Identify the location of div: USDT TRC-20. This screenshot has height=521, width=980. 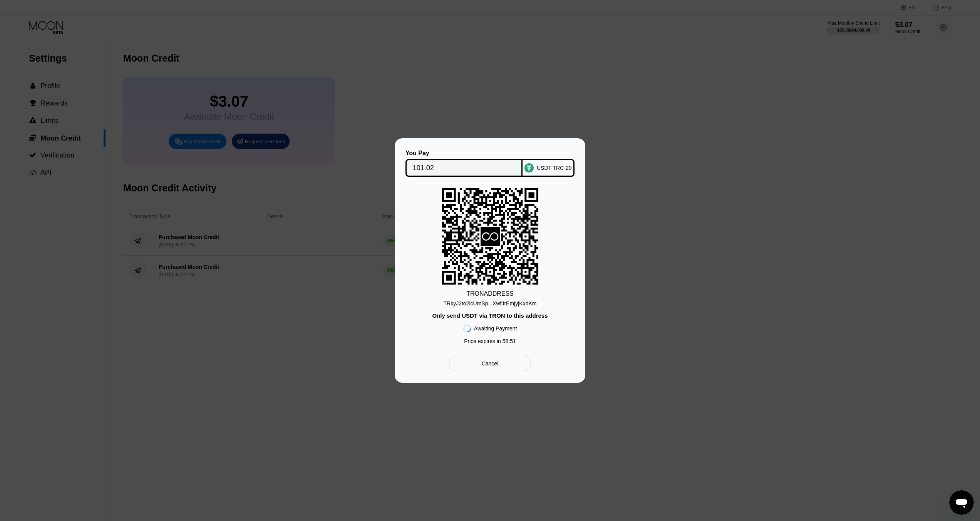
(554, 168).